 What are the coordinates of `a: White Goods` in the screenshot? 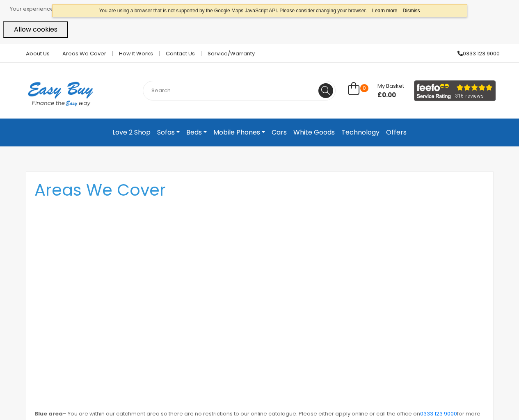 It's located at (314, 132).